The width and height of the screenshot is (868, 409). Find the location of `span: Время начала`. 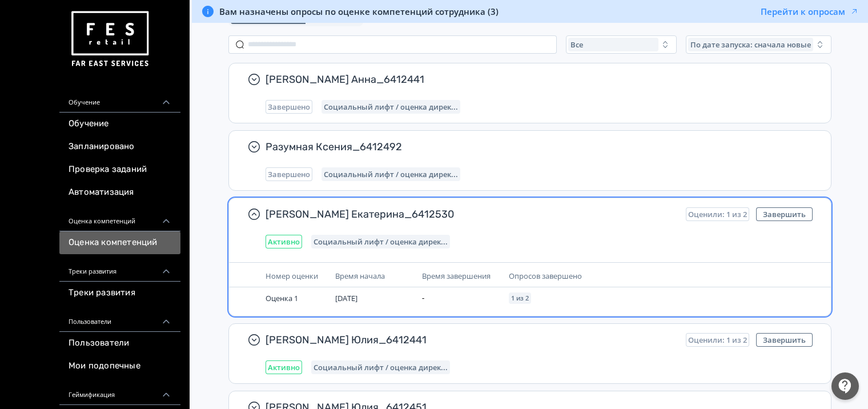

span: Время начала is located at coordinates (360, 276).